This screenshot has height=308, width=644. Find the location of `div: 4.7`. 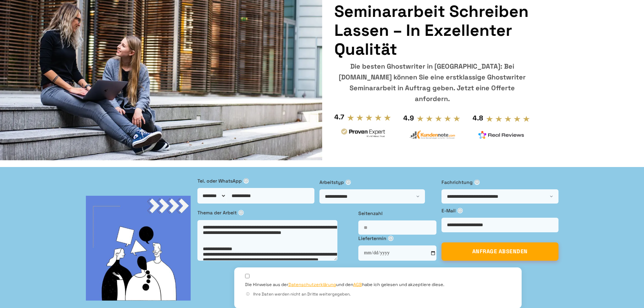

div: 4.7 is located at coordinates (339, 117).